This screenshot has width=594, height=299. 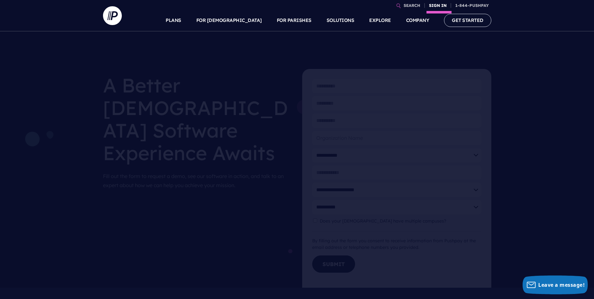 I want to click on a: COMPANY, so click(x=418, y=20).